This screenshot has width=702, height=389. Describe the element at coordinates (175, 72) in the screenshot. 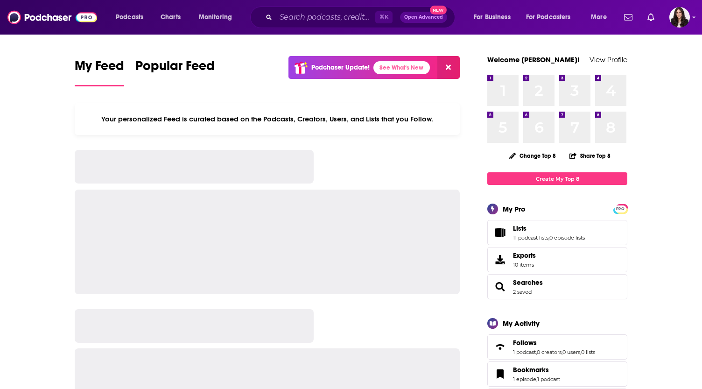

I see `a: Popular Feed` at that location.